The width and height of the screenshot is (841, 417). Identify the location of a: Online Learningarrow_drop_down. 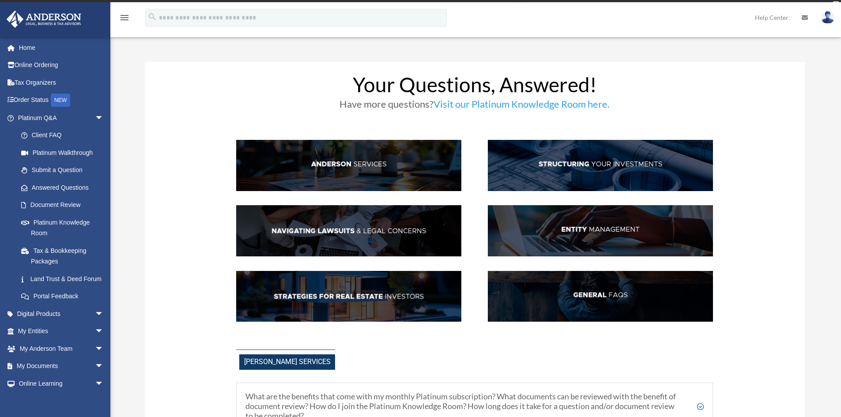
(61, 384).